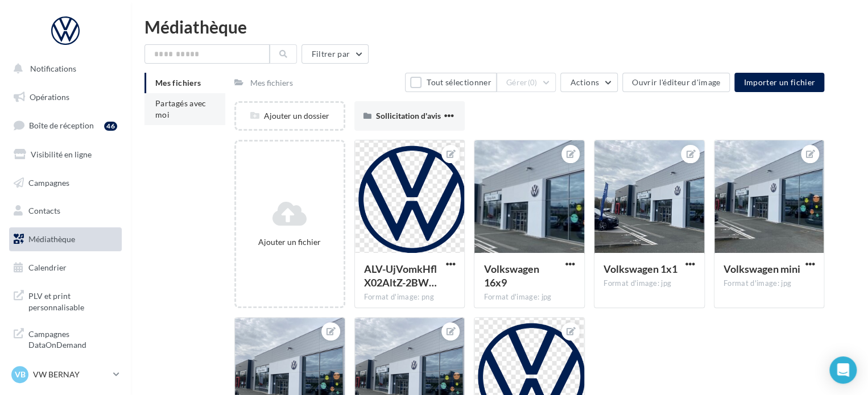 This screenshot has height=395, width=868. What do you see at coordinates (49, 97) in the screenshot?
I see `span: Opérations` at bounding box center [49, 97].